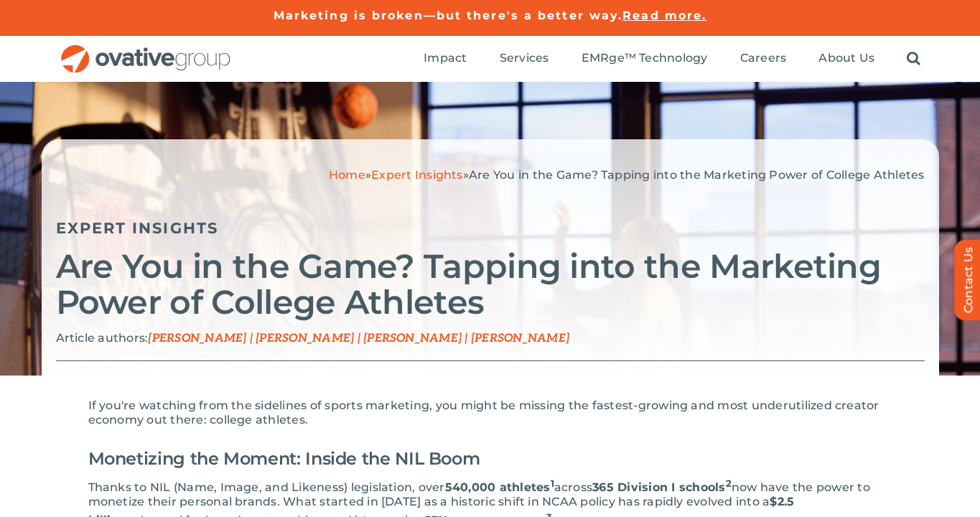 This screenshot has height=517, width=980. I want to click on h2: Are You in the Game? Tapping into the Marketing Power of College Athletes, so click(490, 284).